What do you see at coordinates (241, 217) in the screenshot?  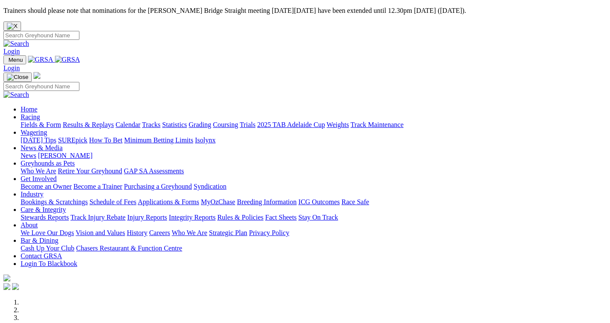 I see `a: Rules & Policies` at bounding box center [241, 217].